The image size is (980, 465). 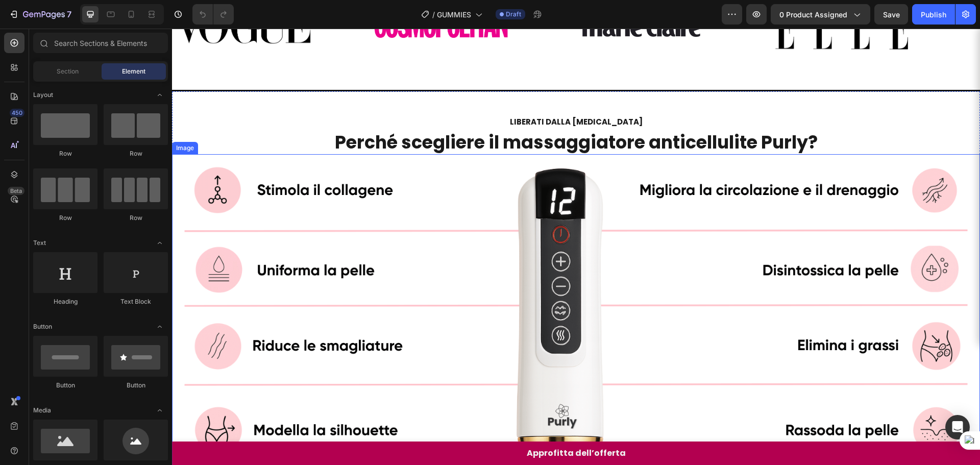 What do you see at coordinates (820, 15) in the screenshot?
I see `button: 0 product assigned` at bounding box center [820, 15].